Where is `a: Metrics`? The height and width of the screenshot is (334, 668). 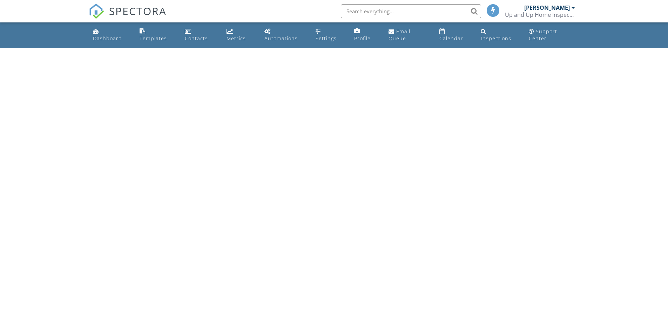
a: Metrics is located at coordinates (240, 35).